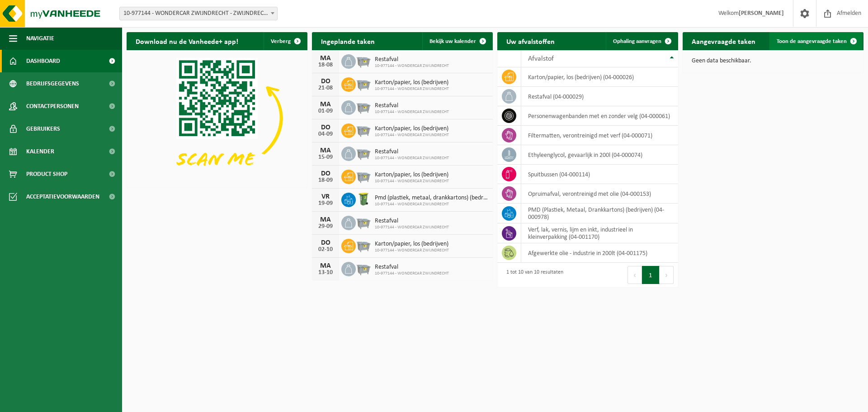  What do you see at coordinates (600, 213) in the screenshot?
I see `td: PMD (Plastiek, Metaal, Drankkartons) (bedrijven) (04-000978)` at bounding box center [600, 213].